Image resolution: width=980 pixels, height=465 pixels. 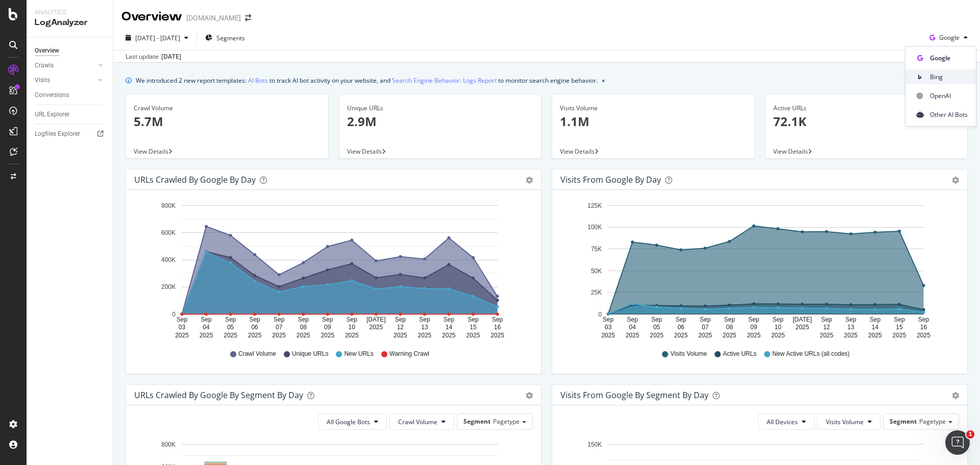 What do you see at coordinates (949, 38) in the screenshot?
I see `span: Google` at bounding box center [949, 38].